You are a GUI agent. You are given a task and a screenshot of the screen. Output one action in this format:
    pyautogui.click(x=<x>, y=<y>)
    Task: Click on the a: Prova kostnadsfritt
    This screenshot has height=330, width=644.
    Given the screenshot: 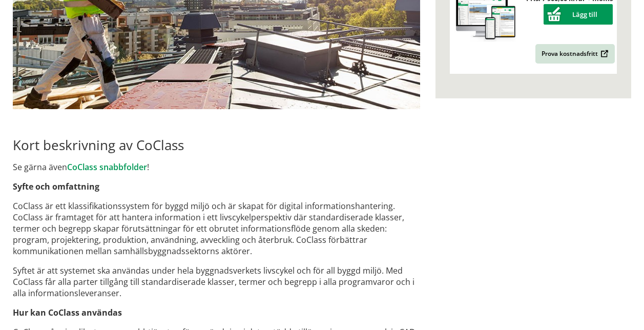 What is the action you would take?
    pyautogui.click(x=574, y=54)
    